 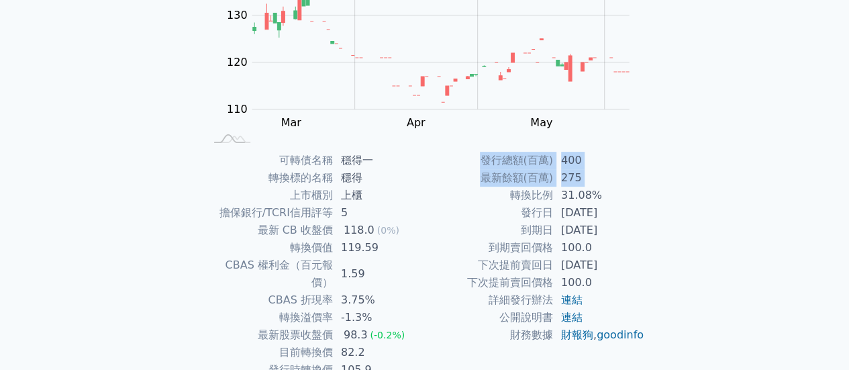 I want to click on div: 118.0, so click(x=359, y=230).